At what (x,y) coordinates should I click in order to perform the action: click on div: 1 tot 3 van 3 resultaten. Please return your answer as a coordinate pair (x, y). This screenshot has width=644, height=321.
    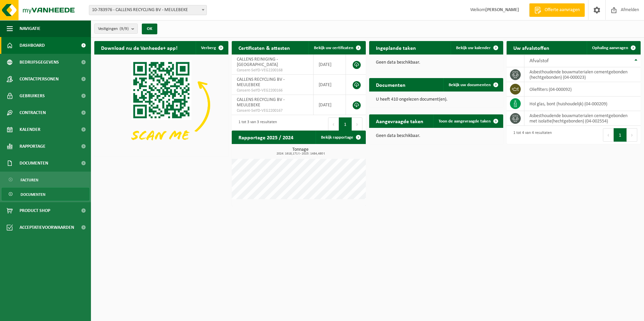
    Looking at the image, I should click on (256, 125).